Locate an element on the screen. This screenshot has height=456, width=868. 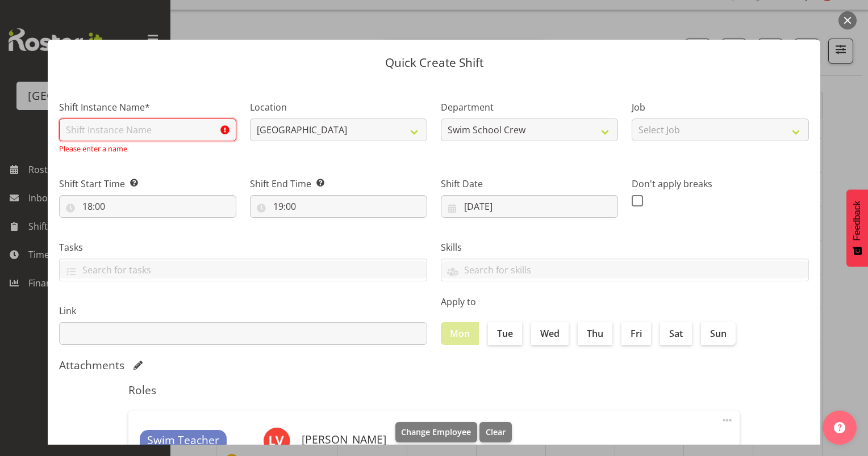
label: Skills is located at coordinates (625, 248).